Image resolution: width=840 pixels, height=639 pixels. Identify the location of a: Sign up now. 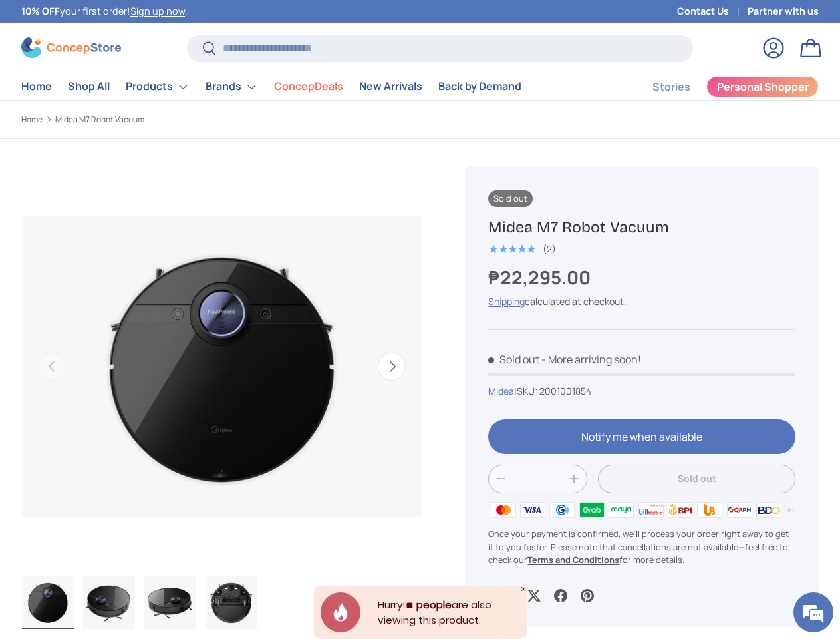
(157, 11).